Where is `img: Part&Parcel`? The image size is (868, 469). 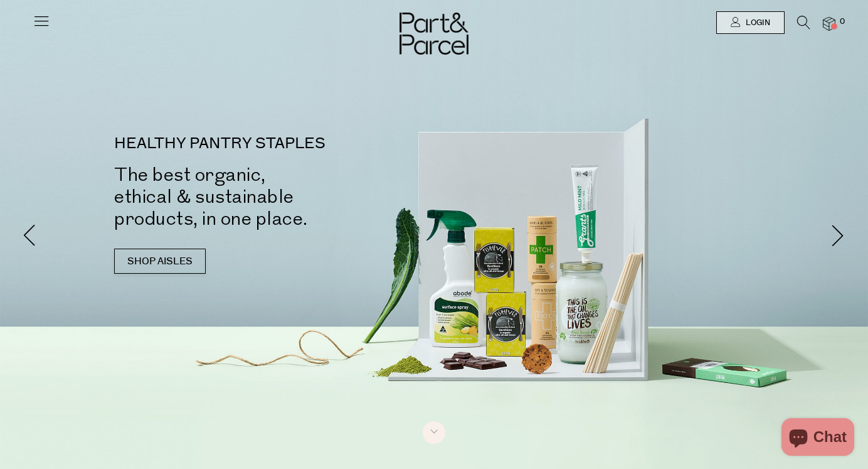 img: Part&Parcel is located at coordinates (434, 33).